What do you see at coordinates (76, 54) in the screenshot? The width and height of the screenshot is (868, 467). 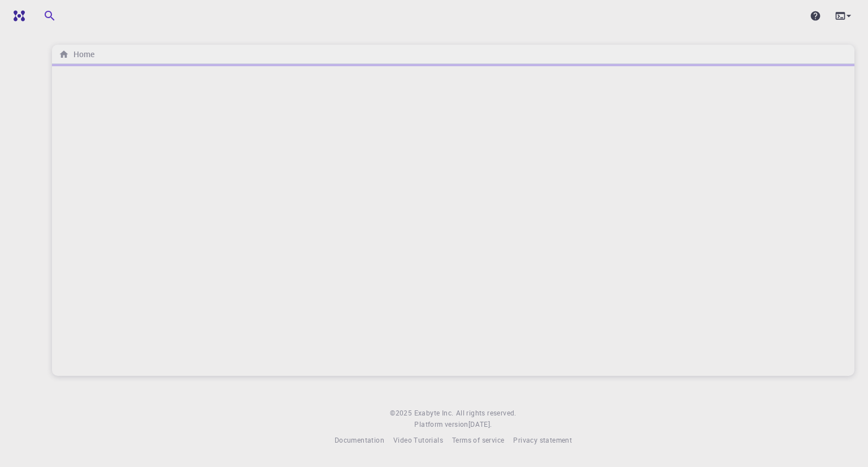 I see `nav: breadcrumb` at bounding box center [76, 54].